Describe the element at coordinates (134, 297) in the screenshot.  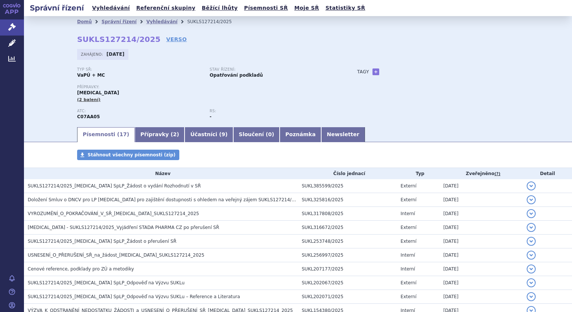
I see `span: SUKLS127214/2025_Propranolol SpLP_Odpověď na Výzvu SUKLu – Reference a Literatura` at that location.